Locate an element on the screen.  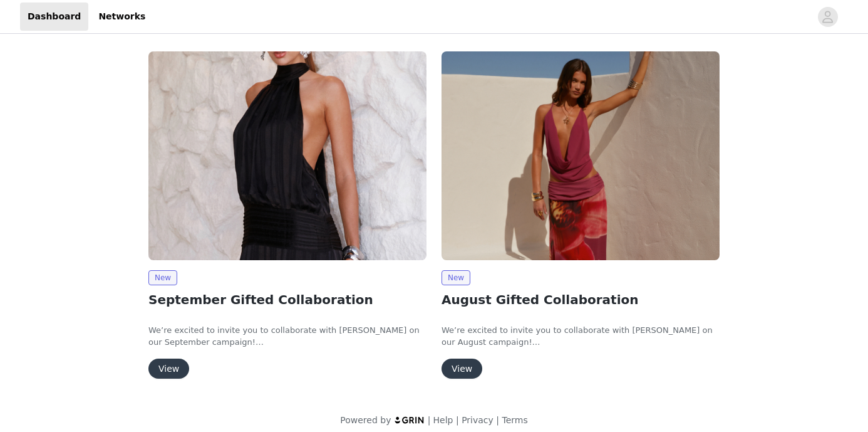
a: Terms is located at coordinates (514, 420).